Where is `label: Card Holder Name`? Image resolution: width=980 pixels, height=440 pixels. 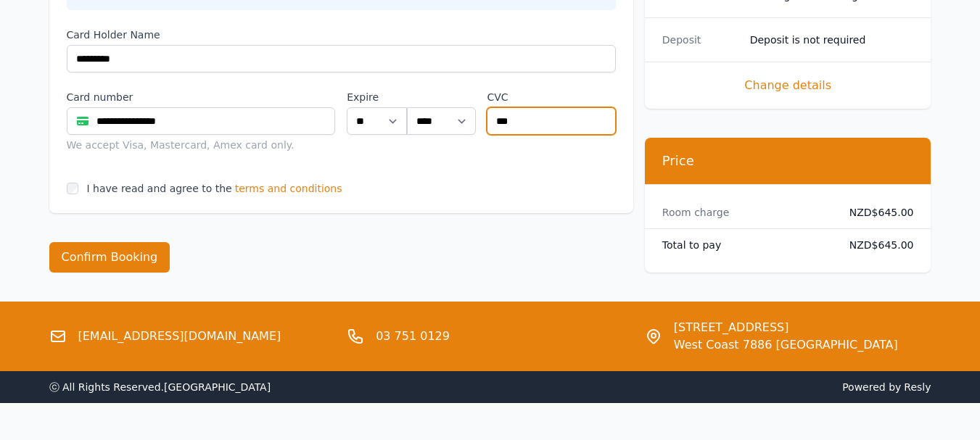 label: Card Holder Name is located at coordinates (341, 34).